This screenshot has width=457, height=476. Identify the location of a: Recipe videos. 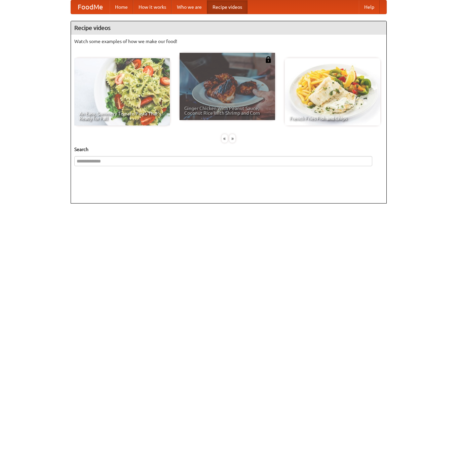
(228, 7).